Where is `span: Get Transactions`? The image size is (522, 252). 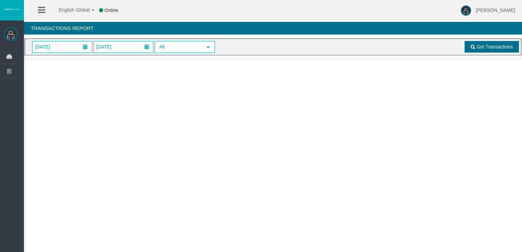 span: Get Transactions is located at coordinates (495, 47).